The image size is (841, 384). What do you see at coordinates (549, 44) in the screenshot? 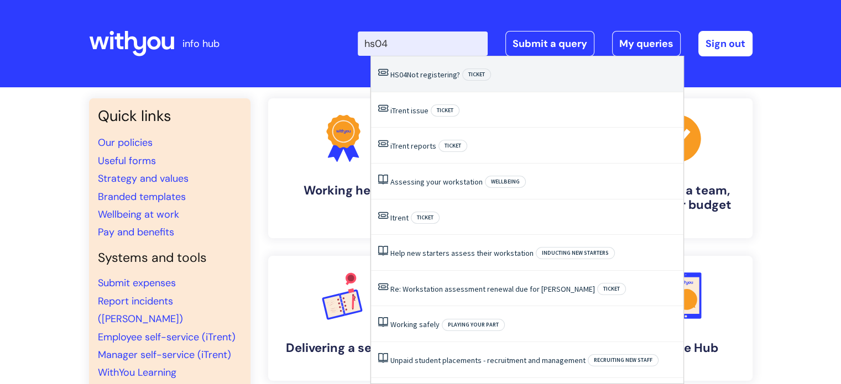
I see `a: Submit a query` at bounding box center [549, 44].